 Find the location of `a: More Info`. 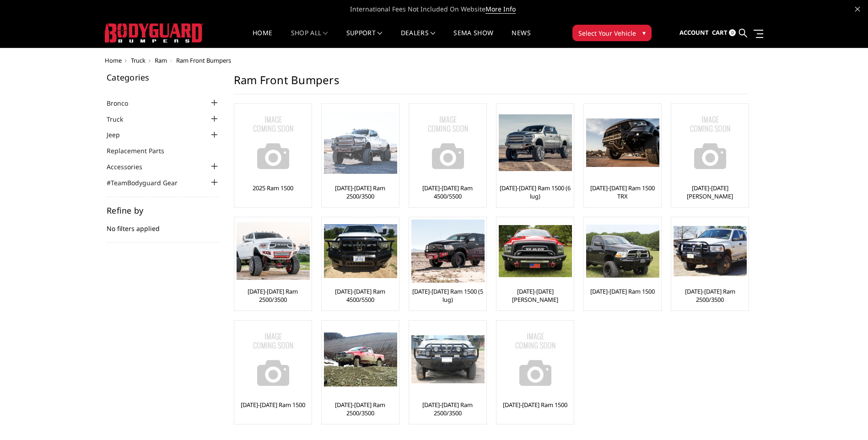

a: More Info is located at coordinates (501, 9).